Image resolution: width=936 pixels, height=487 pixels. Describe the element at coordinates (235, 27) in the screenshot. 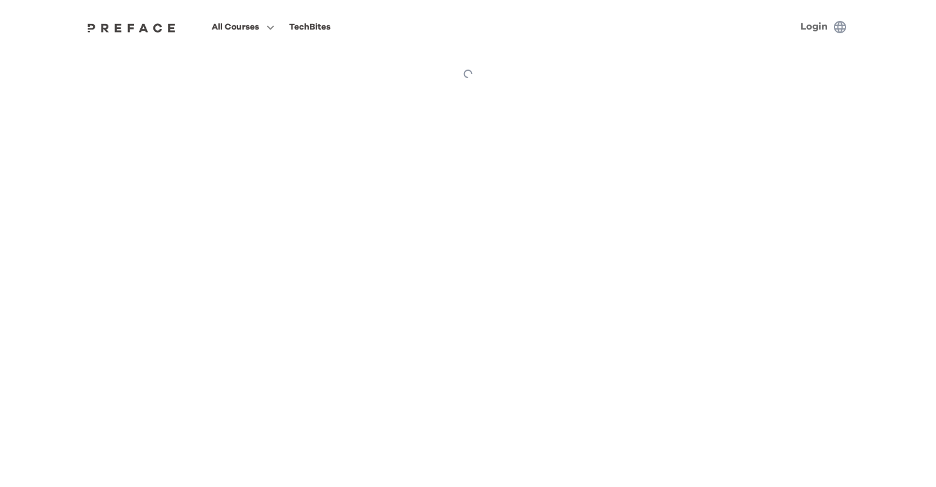

I see `span: All Courses` at that location.